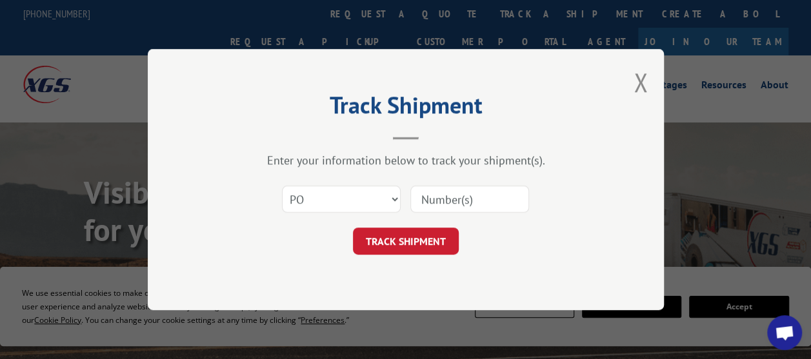 This screenshot has width=811, height=359. What do you see at coordinates (641, 82) in the screenshot?
I see `button: Close modal` at bounding box center [641, 82].